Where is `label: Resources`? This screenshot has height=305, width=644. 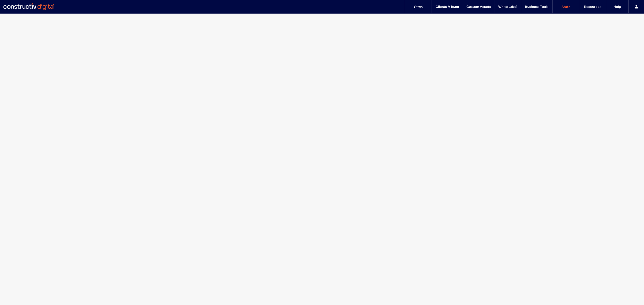
label: Resources is located at coordinates (593, 7).